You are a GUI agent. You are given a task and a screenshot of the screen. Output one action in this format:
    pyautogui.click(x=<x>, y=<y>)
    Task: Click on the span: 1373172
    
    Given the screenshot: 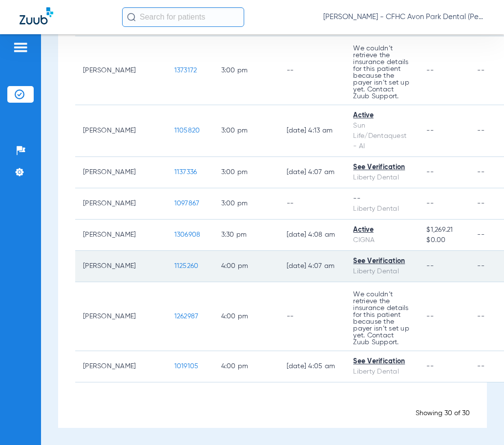 What is the action you would take?
    pyautogui.click(x=186, y=70)
    